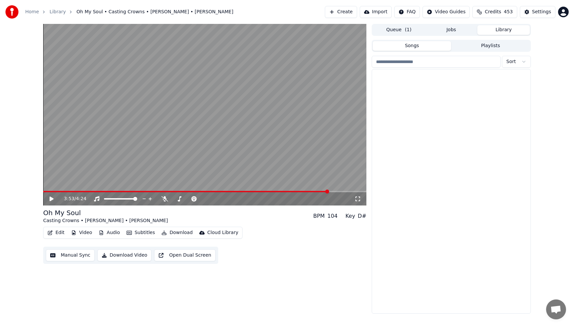 This screenshot has width=574, height=326. What do you see at coordinates (412, 46) in the screenshot?
I see `button: Songs` at bounding box center [412, 46].